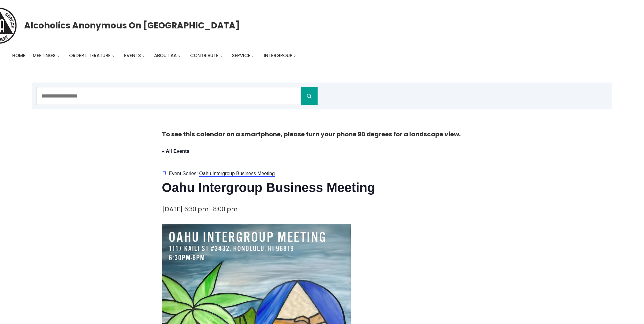 This screenshot has width=644, height=324. I want to click on span: Event Series:, so click(183, 173).